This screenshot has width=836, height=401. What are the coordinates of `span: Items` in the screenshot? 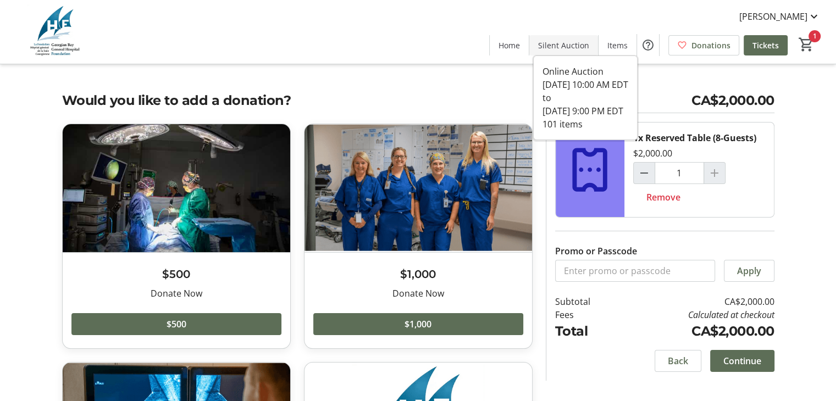 It's located at (617, 45).